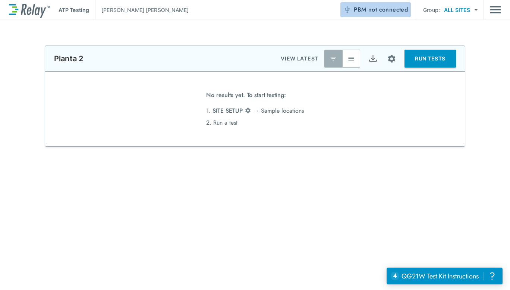  What do you see at coordinates (432, 10) in the screenshot?
I see `p: Group:` at bounding box center [432, 10].